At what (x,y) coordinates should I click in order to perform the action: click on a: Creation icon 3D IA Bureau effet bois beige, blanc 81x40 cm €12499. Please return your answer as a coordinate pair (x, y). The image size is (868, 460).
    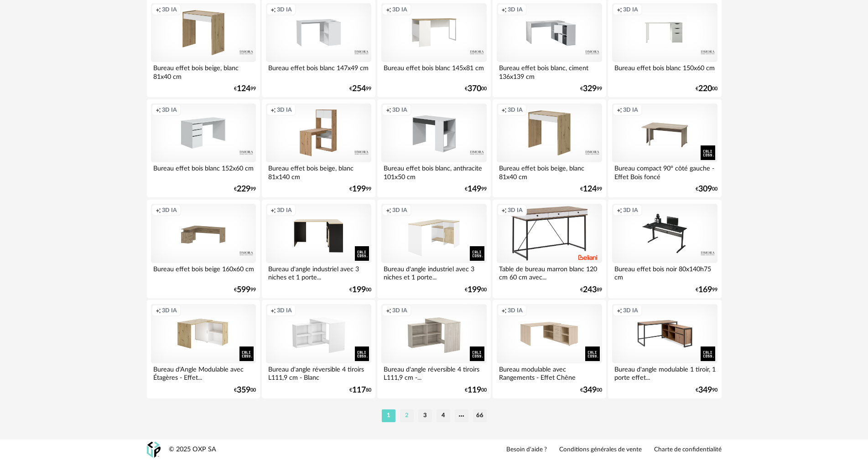
    Looking at the image, I should click on (549, 149).